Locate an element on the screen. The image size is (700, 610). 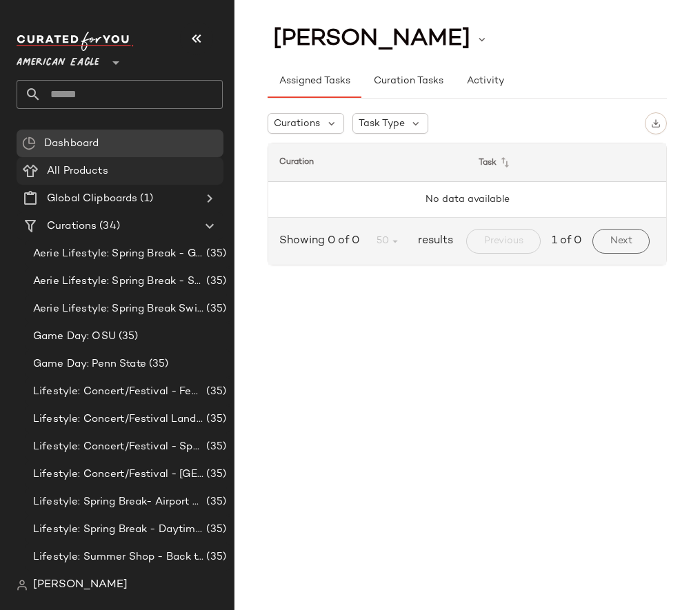
span: results is located at coordinates (433, 242).